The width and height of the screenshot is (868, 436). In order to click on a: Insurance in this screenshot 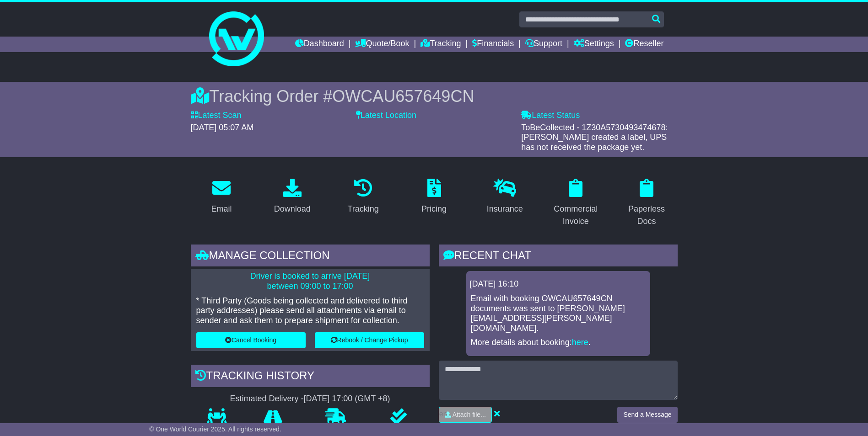, I will do `click(505, 197)`.